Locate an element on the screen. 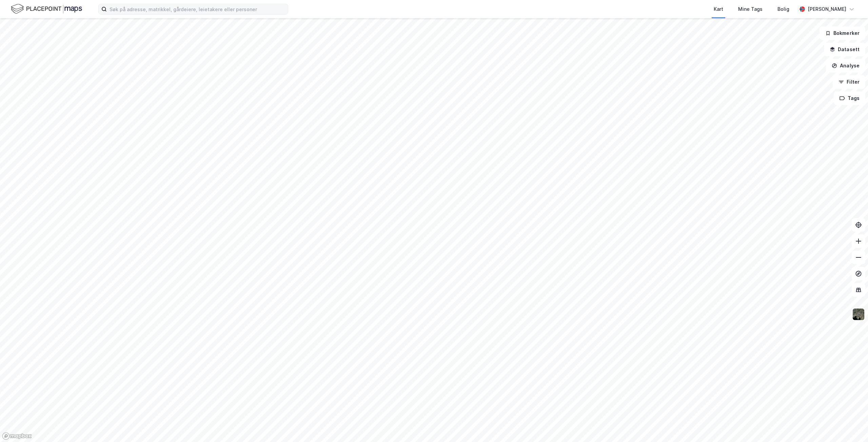 Image resolution: width=868 pixels, height=442 pixels. button: Tags is located at coordinates (849, 98).